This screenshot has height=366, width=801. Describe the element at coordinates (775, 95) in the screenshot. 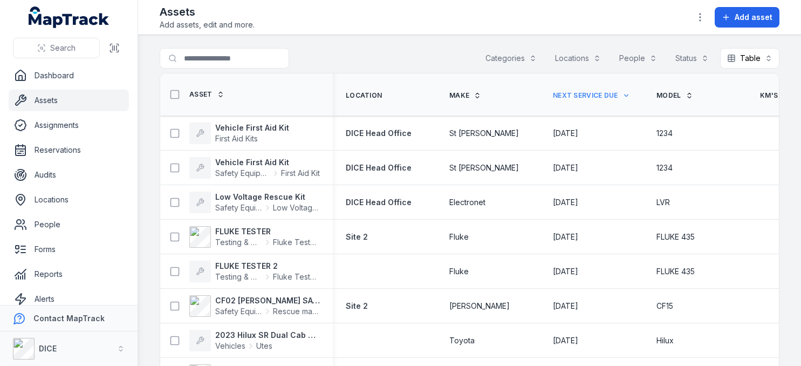

I see `a: km's` at that location.